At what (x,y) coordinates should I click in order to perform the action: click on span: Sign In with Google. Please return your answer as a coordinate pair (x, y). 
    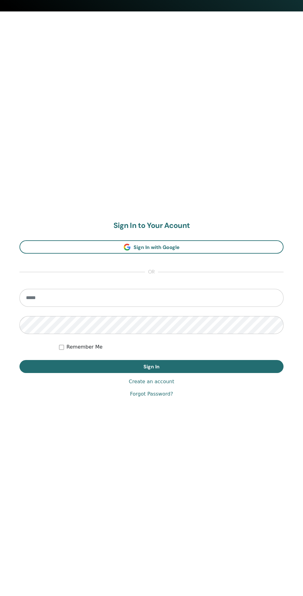
    Looking at the image, I should click on (156, 247).